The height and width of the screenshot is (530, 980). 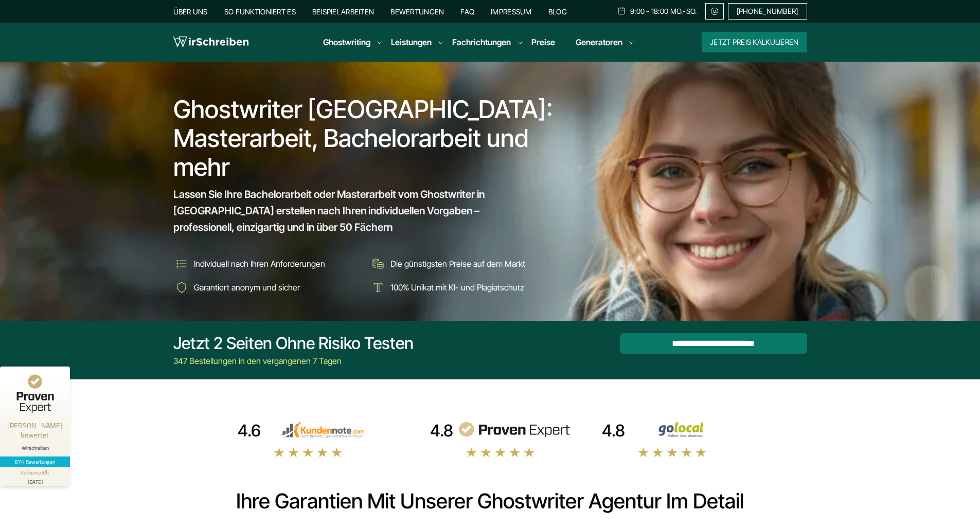 What do you see at coordinates (322, 430) in the screenshot?
I see `img: kundennote` at bounding box center [322, 430].